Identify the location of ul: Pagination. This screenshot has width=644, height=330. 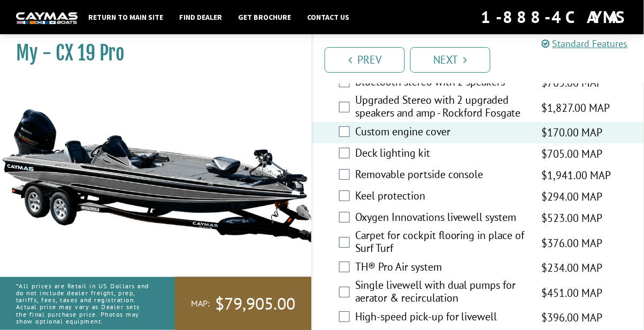
(483, 59).